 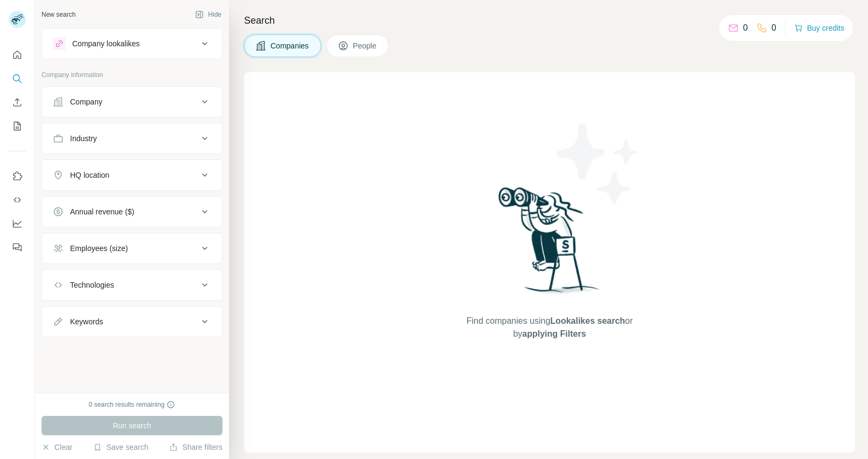 I want to click on button: Dashboard, so click(x=17, y=224).